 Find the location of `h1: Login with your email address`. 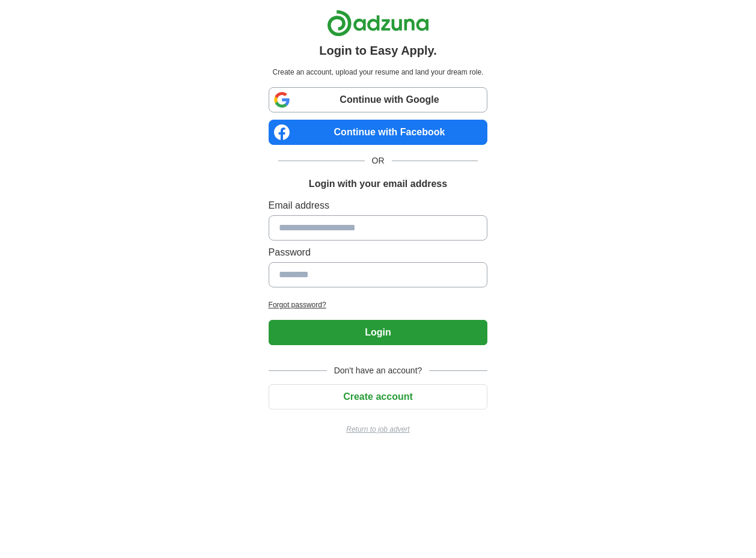

h1: Login with your email address is located at coordinates (378, 184).